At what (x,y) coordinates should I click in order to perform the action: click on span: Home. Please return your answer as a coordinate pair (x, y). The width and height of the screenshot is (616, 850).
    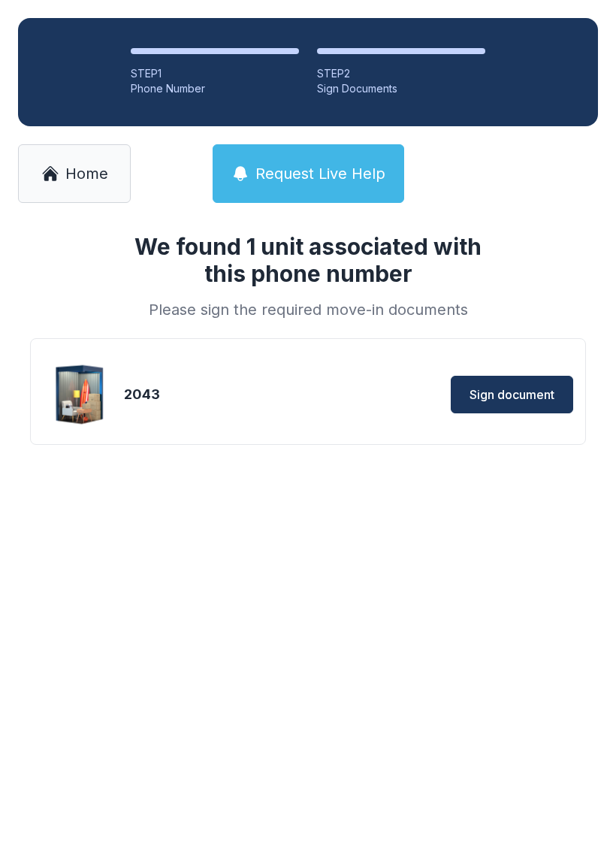
    Looking at the image, I should click on (86, 173).